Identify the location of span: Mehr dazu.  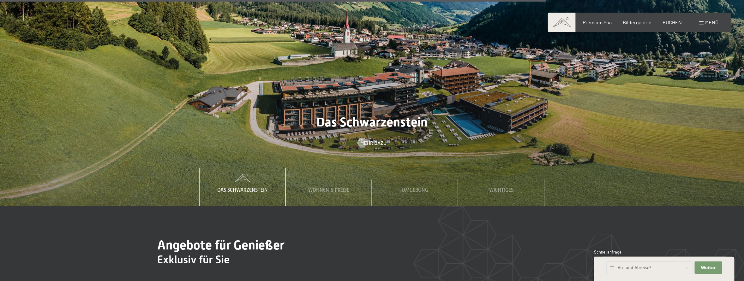
(374, 143).